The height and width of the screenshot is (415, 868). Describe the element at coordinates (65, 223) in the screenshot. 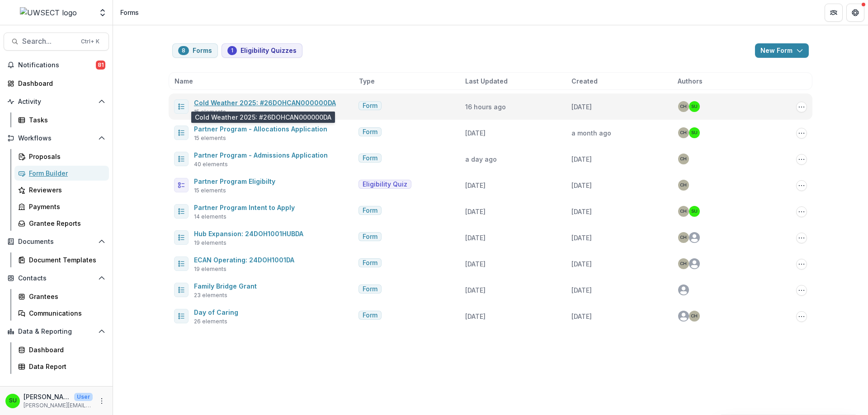

I see `div: Grantee Reports` at that location.